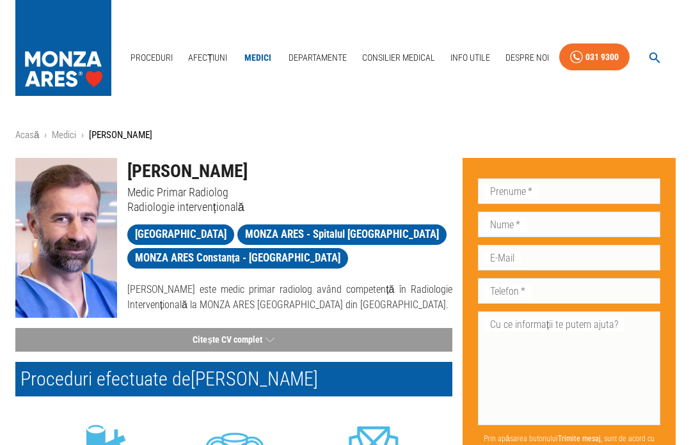 The width and height of the screenshot is (691, 445). I want to click on a: Afecțiuni, so click(208, 58).